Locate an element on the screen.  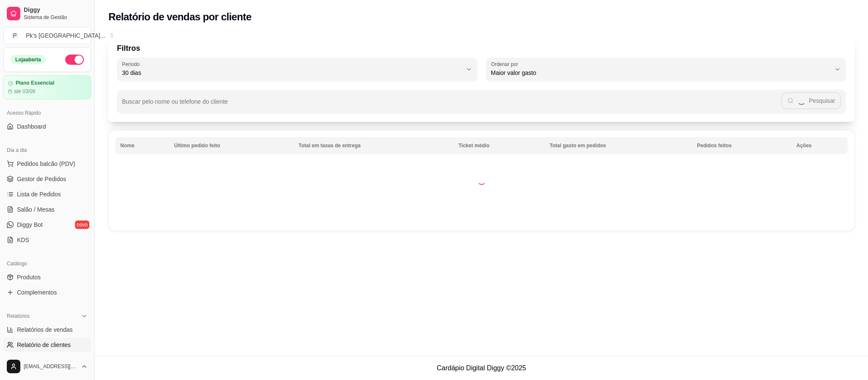
span: 30 dias is located at coordinates (292, 73).